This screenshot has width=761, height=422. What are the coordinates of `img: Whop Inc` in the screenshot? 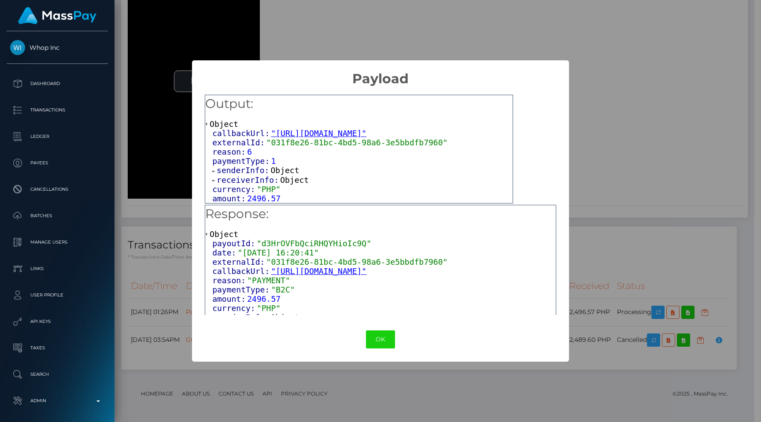 It's located at (18, 48).